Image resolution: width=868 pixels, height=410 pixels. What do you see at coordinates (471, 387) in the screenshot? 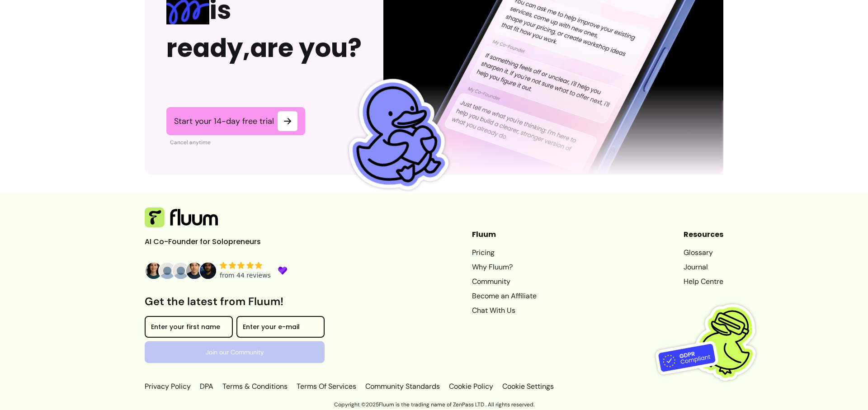
I see `a: Cookie Policy` at bounding box center [471, 387].